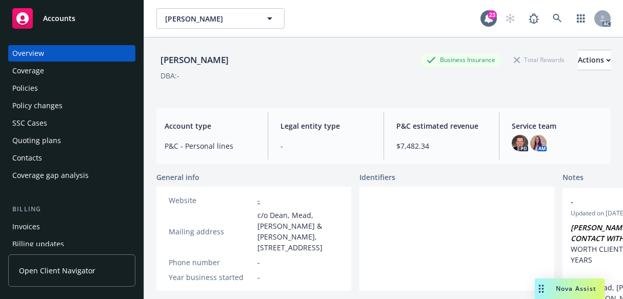 This screenshot has width=623, height=299. I want to click on div: Website, so click(211, 200).